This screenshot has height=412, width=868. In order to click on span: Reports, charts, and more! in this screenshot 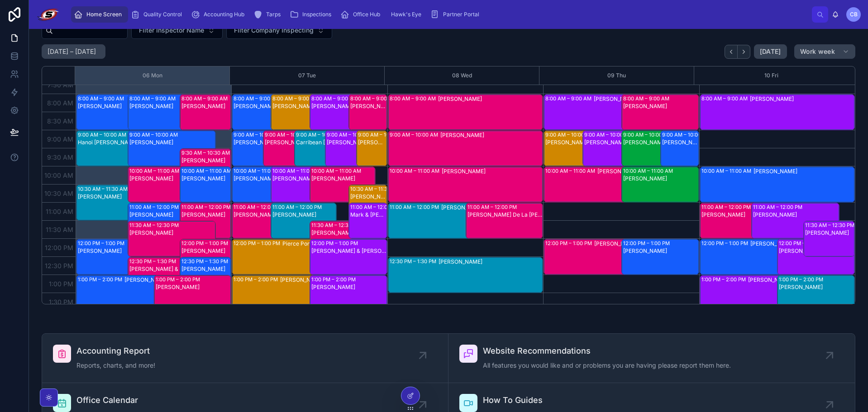, I will do `click(116, 365)`.